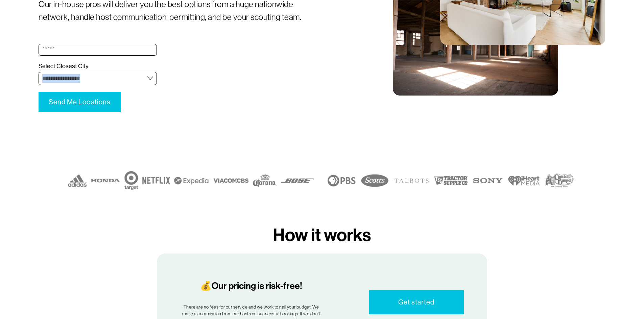 Image resolution: width=644 pixels, height=319 pixels. What do you see at coordinates (64, 66) in the screenshot?
I see `span: Select Closest City` at bounding box center [64, 66].